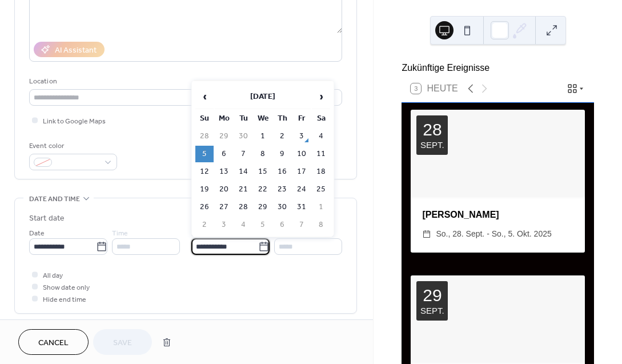 This screenshot has width=622, height=364. I want to click on td: 27, so click(224, 207).